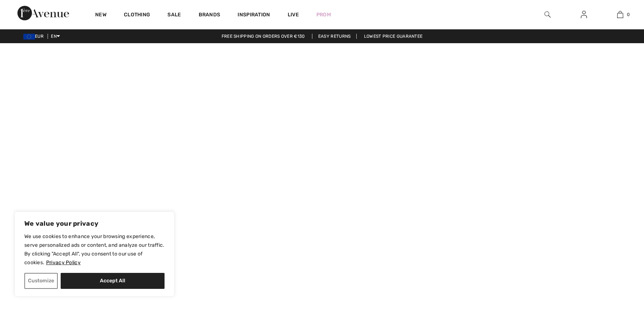 Image resolution: width=644 pixels, height=311 pixels. What do you see at coordinates (137, 15) in the screenshot?
I see `a: Clothing` at bounding box center [137, 15].